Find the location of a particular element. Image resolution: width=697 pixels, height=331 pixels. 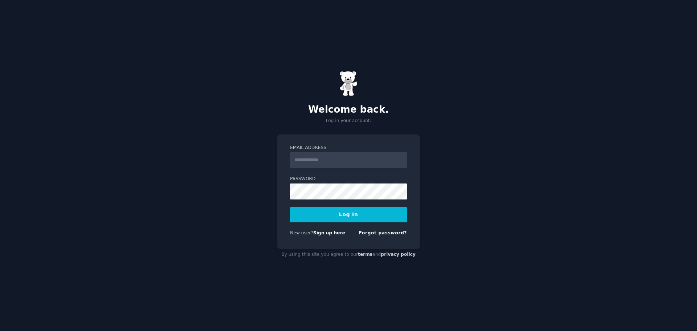

label: Password is located at coordinates (348, 179).